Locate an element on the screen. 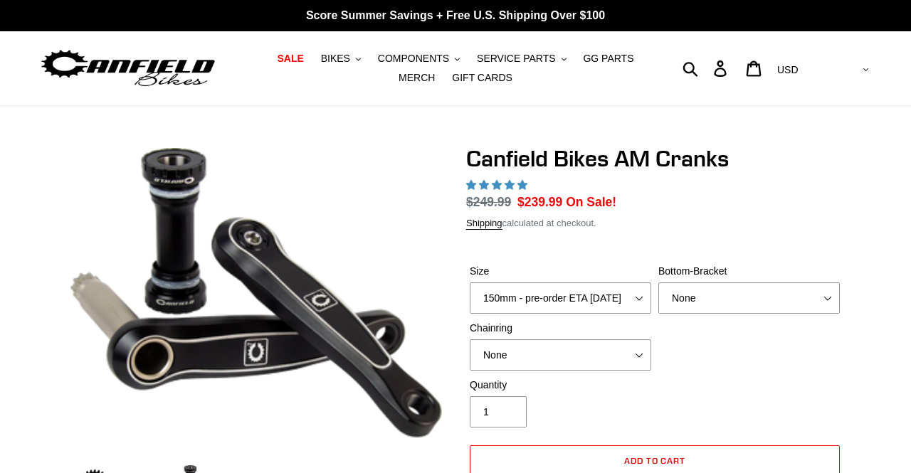  s: $249.99 is located at coordinates (488, 202).